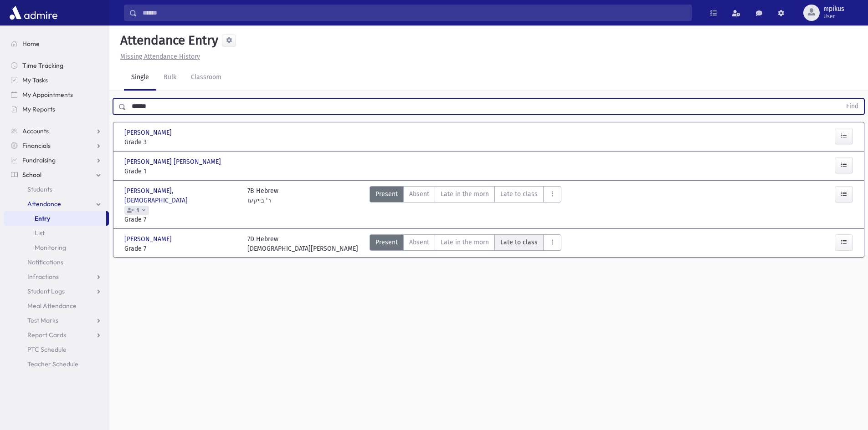 This screenshot has width=868, height=430. I want to click on span: Accounts, so click(36, 131).